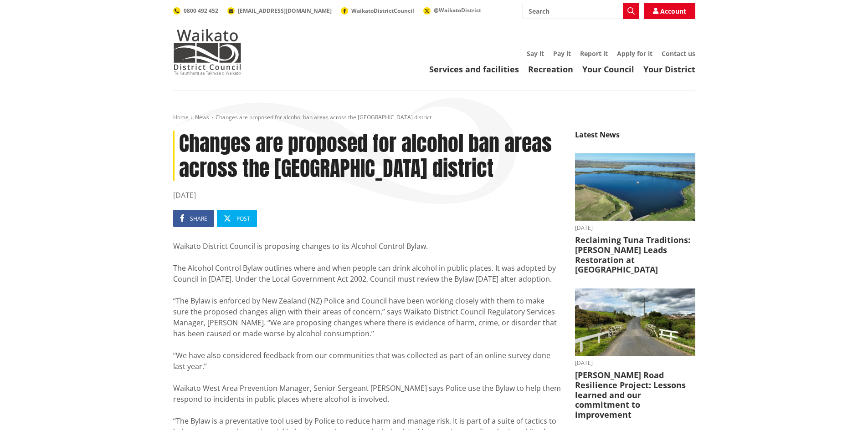 This screenshot has height=430, width=868. What do you see at coordinates (452, 10) in the screenshot?
I see `a: @WaikatoDistrict` at bounding box center [452, 10].